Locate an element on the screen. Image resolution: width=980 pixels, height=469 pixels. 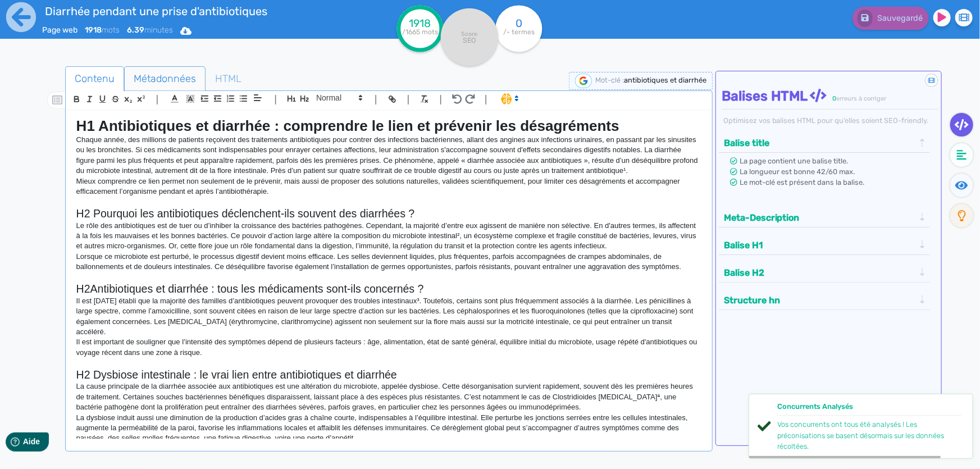
span: Page web is located at coordinates (60, 29).